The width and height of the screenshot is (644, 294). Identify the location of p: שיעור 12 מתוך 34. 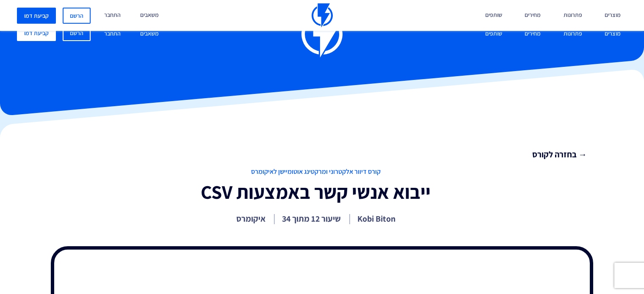
(311, 219).